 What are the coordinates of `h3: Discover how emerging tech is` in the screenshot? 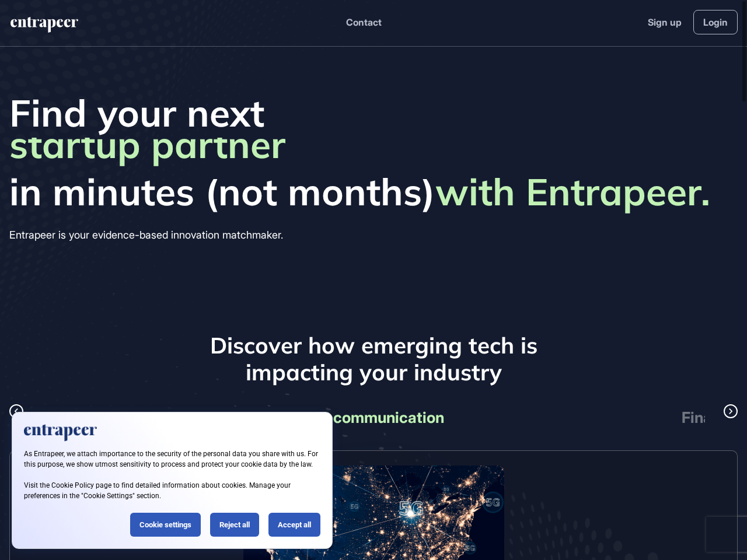 It's located at (374, 346).